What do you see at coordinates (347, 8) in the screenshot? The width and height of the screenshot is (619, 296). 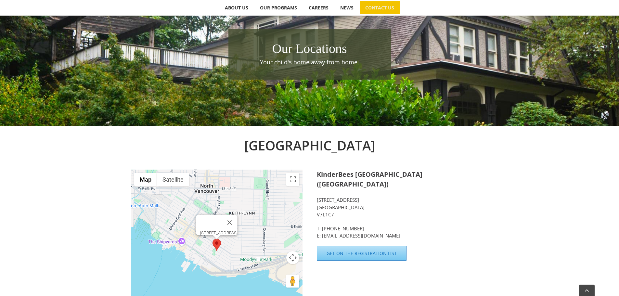 I see `span: NEWS` at bounding box center [347, 8].